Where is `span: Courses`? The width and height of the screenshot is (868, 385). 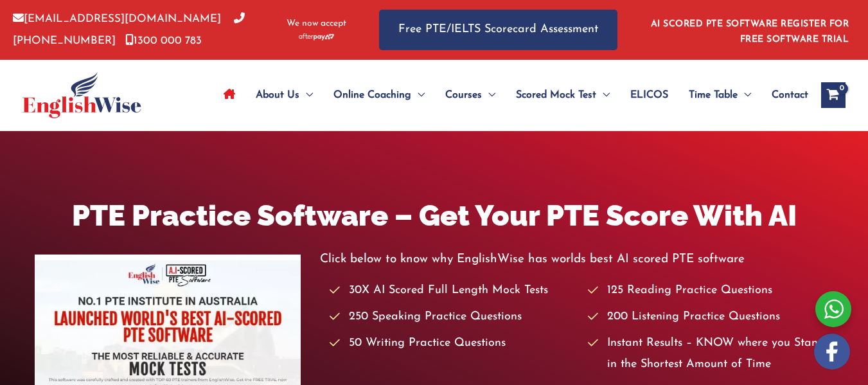 span: Courses is located at coordinates (464, 95).